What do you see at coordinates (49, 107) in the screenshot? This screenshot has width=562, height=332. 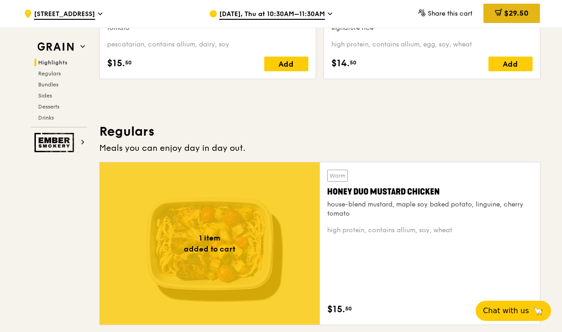 I see `span: Desserts` at bounding box center [49, 107].